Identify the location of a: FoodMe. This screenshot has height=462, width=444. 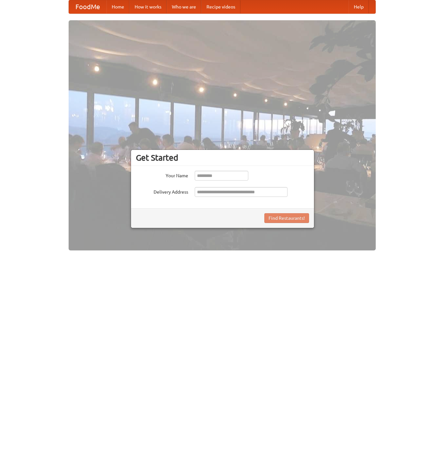
(88, 7).